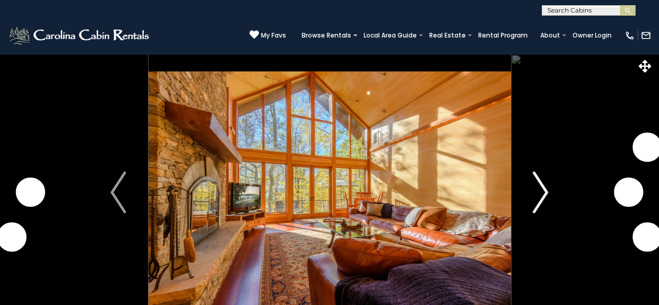  Describe the element at coordinates (630, 35) in the screenshot. I see `img: phone-regular-white.png` at that location.